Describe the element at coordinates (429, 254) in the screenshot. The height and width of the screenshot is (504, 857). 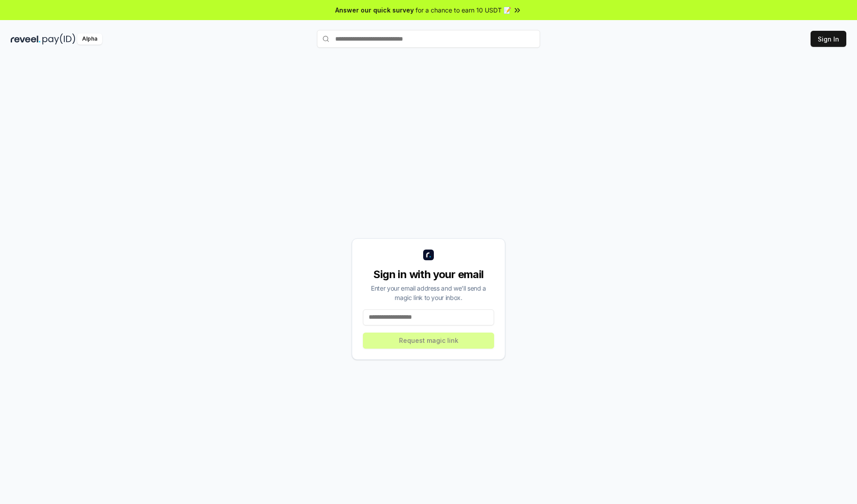
I see `img: logo_small` at that location.